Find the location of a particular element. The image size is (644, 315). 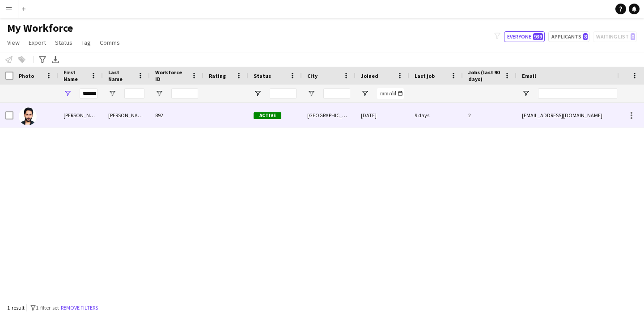

span: Last job is located at coordinates (424, 76).